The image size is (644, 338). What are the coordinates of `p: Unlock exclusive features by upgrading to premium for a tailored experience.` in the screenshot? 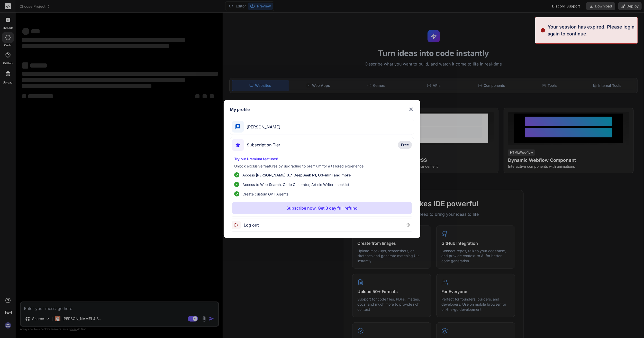 It's located at (322, 166).